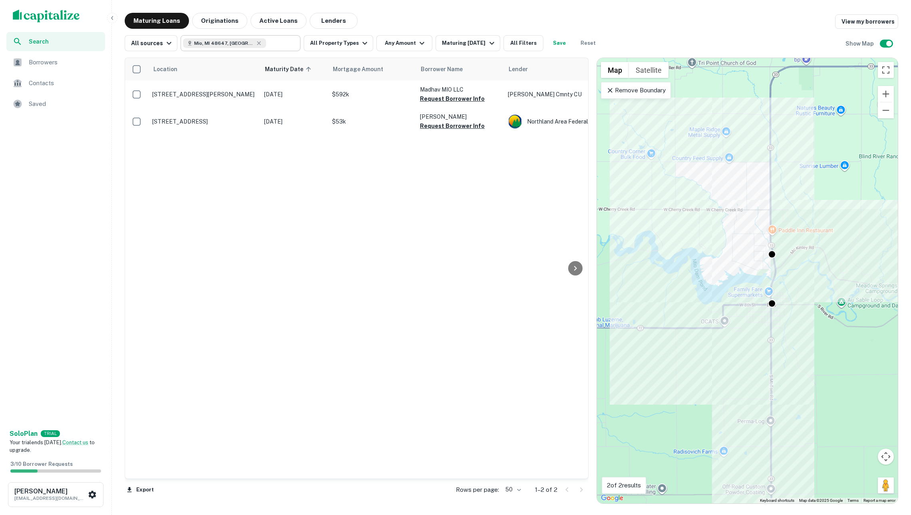 The height and width of the screenshot is (515, 911). I want to click on a: Terms (opens in new tab), so click(853, 500).